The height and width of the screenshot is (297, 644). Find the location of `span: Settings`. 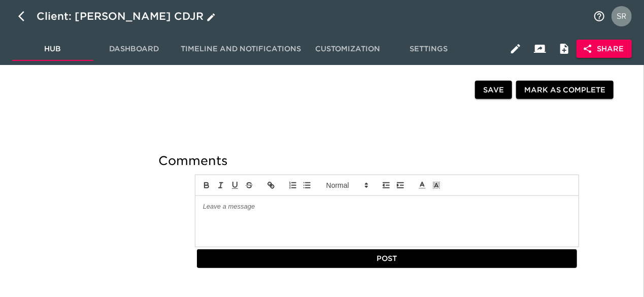

span: Settings is located at coordinates (429, 49).